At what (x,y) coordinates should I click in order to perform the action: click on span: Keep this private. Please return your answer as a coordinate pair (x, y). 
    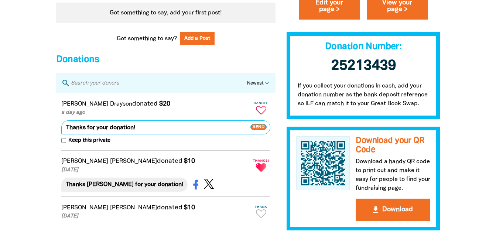
    Looking at the image, I should click on (88, 141).